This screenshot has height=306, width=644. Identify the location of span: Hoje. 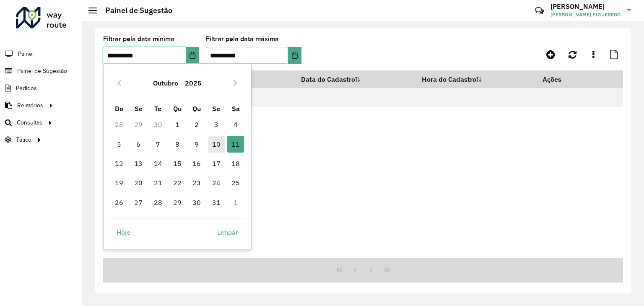
(124, 232).